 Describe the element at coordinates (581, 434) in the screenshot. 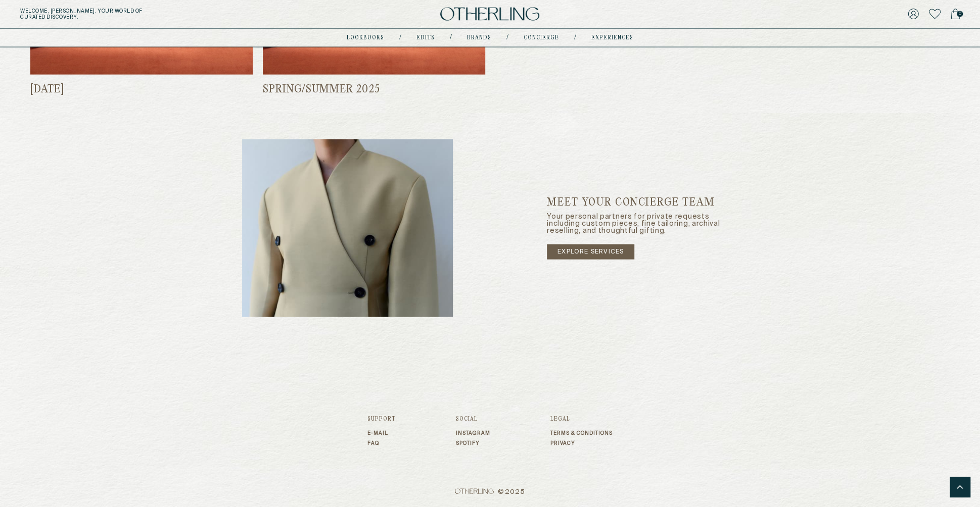

I see `a: Terms & Conditions` at that location.